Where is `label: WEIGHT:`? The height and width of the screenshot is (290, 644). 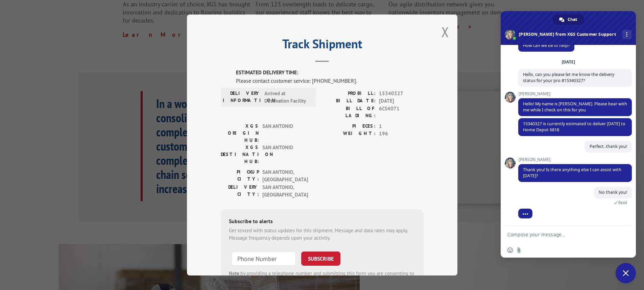 label: WEIGHT: is located at coordinates (349, 134).